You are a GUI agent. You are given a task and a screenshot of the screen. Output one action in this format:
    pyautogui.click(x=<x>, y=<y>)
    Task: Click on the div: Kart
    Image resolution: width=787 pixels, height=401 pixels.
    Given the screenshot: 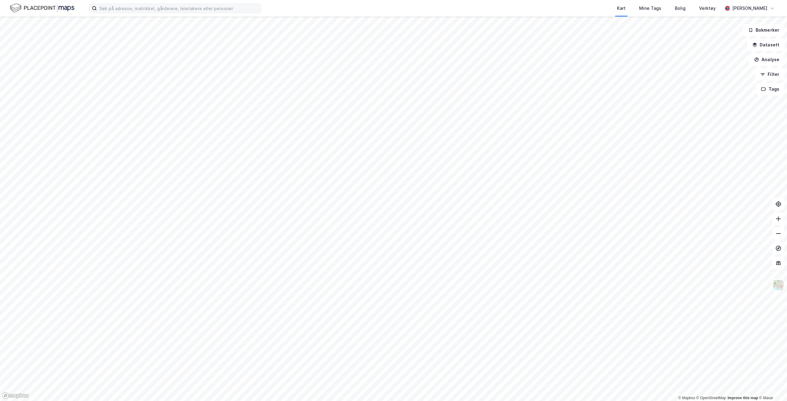 What is the action you would take?
    pyautogui.click(x=622, y=8)
    